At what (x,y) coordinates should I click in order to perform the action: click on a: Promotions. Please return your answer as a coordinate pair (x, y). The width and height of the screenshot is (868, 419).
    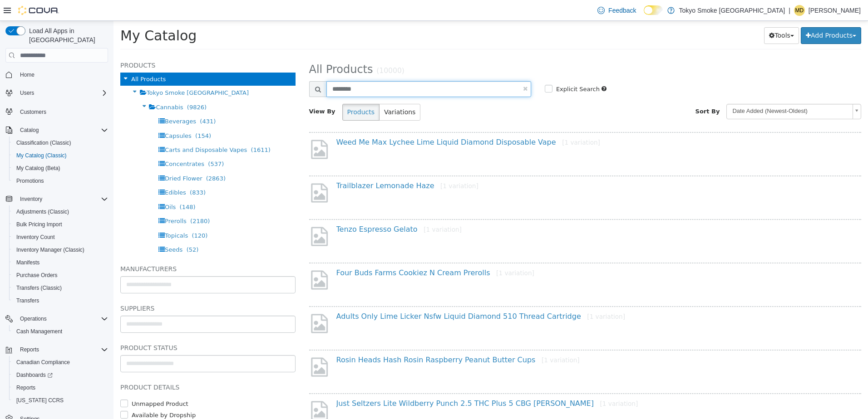
    Looking at the image, I should click on (30, 181).